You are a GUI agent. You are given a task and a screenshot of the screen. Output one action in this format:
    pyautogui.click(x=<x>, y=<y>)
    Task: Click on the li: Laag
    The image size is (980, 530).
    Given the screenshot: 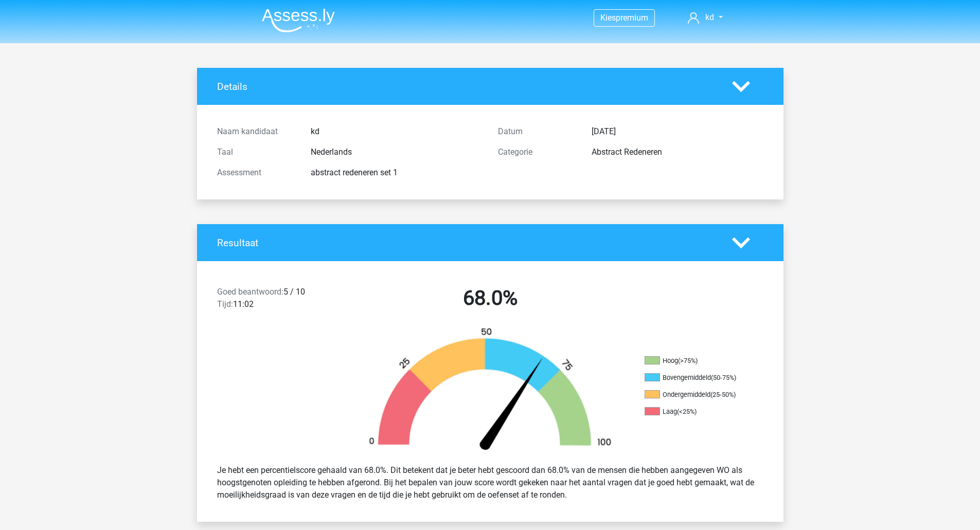 What is the action you would take?
    pyautogui.click(x=696, y=412)
    